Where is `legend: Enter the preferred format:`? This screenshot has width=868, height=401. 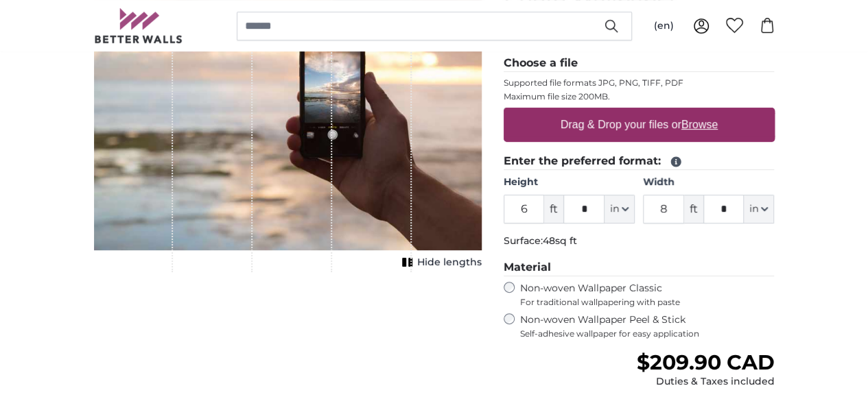 legend: Enter the preferred format: is located at coordinates (639, 161).